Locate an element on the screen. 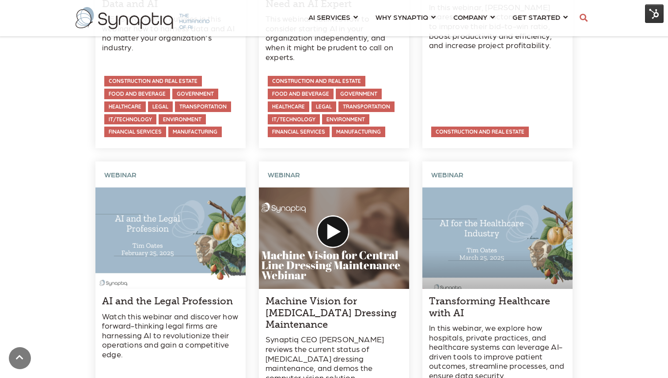  a: COMPANY is located at coordinates (474, 17).